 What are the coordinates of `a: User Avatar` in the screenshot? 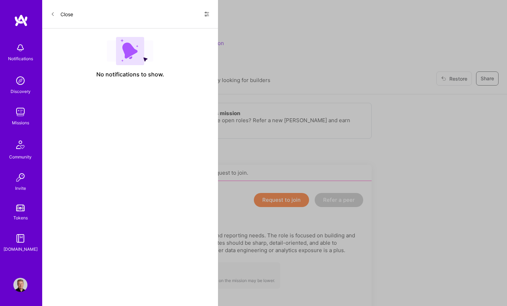 It's located at (20, 285).